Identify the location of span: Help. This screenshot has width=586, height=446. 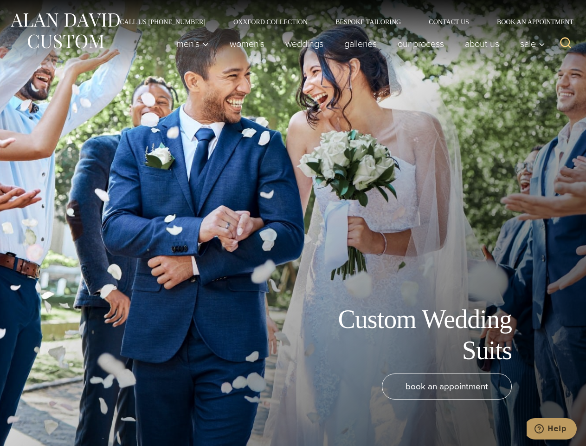
(30, 11).